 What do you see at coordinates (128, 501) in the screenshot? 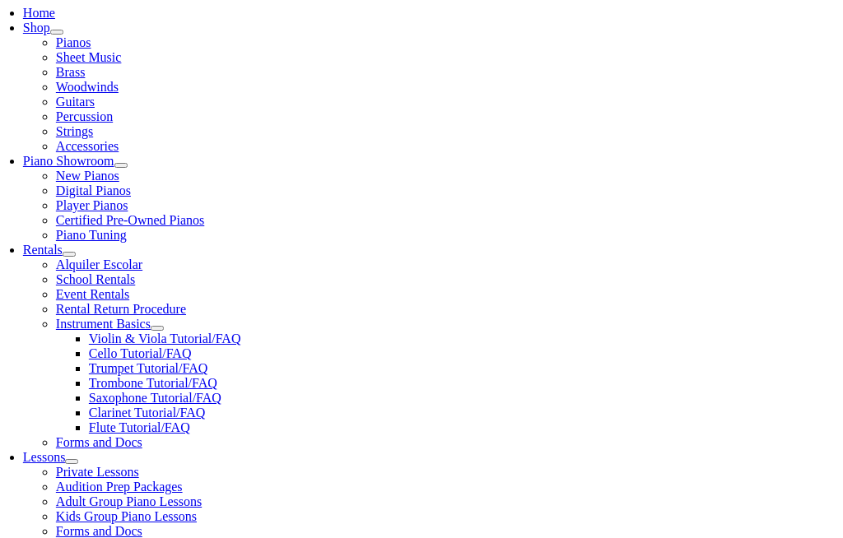
I see `span: Adult Group Piano Lessons` at bounding box center [128, 501].